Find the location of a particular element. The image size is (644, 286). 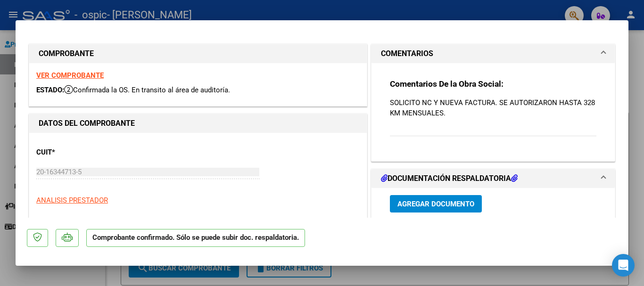

strong: VER COMPROBANTE is located at coordinates (70, 76).